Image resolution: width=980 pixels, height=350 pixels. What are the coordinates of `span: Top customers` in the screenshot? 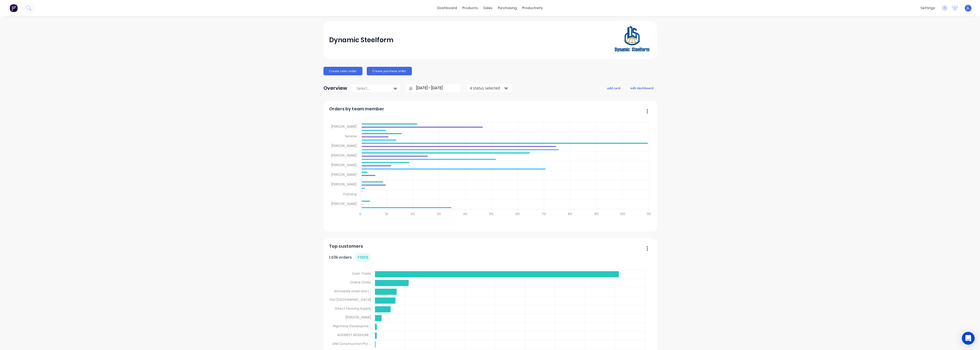 It's located at (346, 246).